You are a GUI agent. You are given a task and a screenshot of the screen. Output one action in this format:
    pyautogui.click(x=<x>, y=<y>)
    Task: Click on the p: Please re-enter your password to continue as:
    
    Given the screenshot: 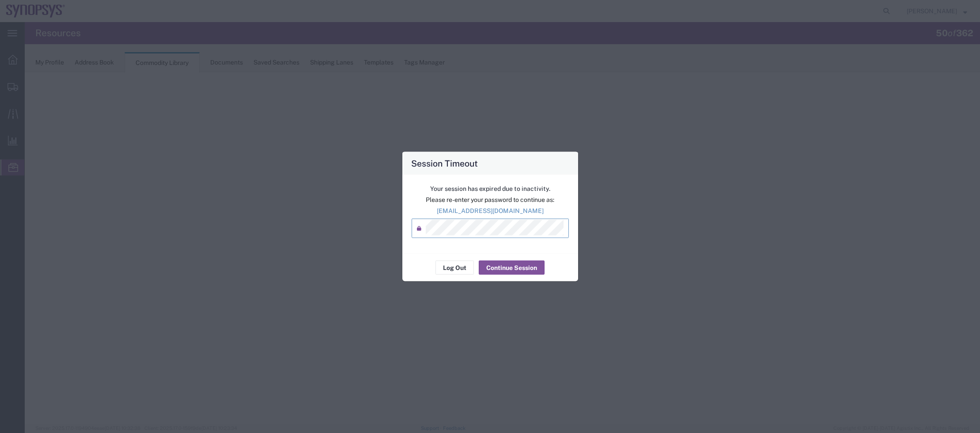 What is the action you would take?
    pyautogui.click(x=490, y=200)
    